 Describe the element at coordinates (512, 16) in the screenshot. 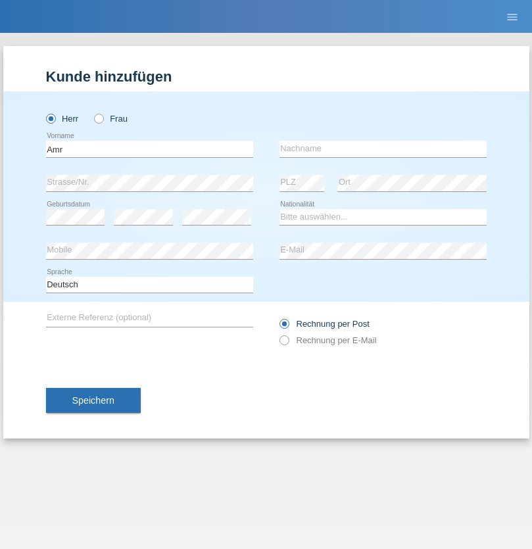

I see `a: menu` at that location.